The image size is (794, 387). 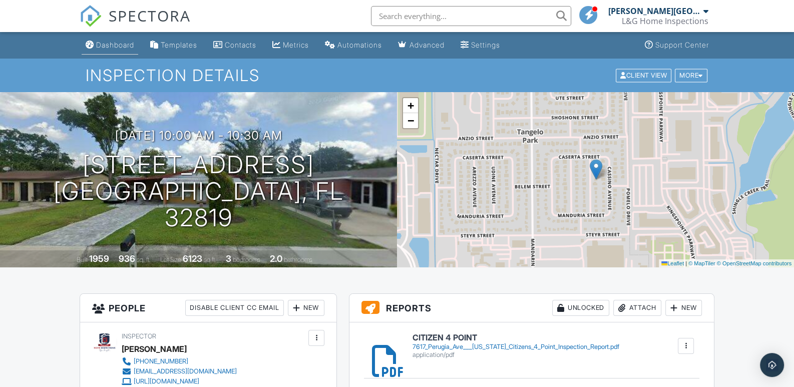 I want to click on div: Support Center, so click(x=682, y=45).